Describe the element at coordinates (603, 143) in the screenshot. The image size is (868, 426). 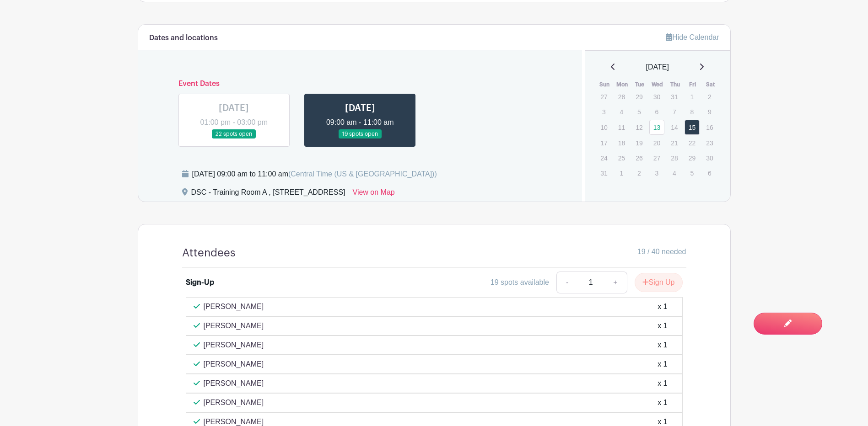
I see `p: 17` at that location.